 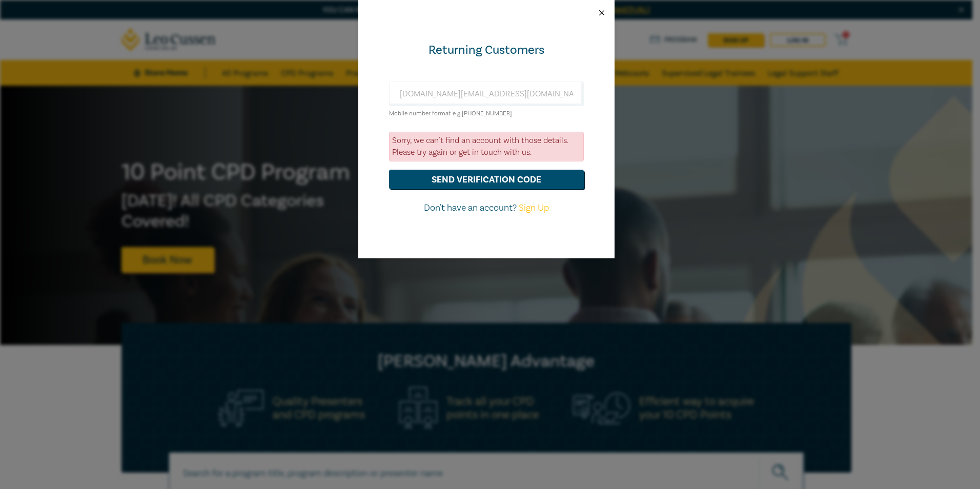 What do you see at coordinates (486, 50) in the screenshot?
I see `div: Returning Customers` at bounding box center [486, 50].